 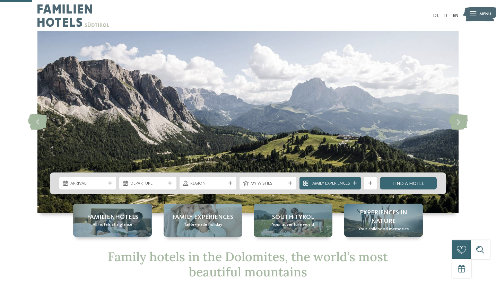 I want to click on span: Tailor-made holiday, so click(x=203, y=225).